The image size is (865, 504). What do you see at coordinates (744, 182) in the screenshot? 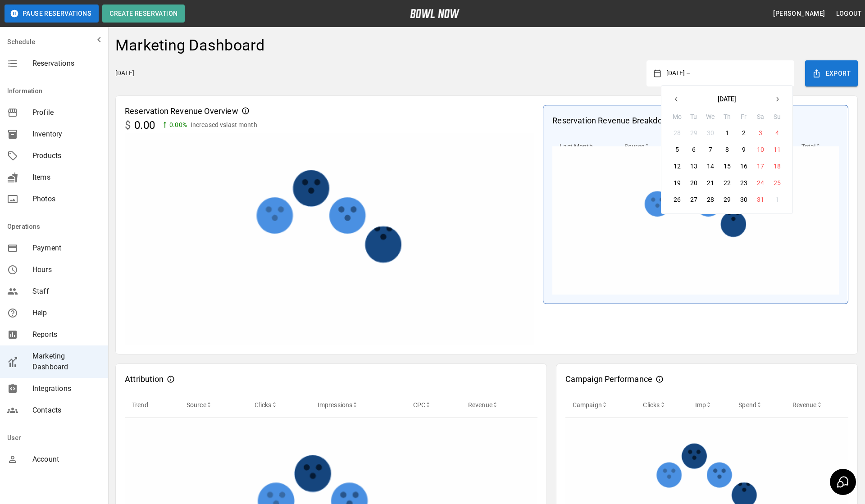
I see `button: 23 May 2025` at bounding box center [744, 182].